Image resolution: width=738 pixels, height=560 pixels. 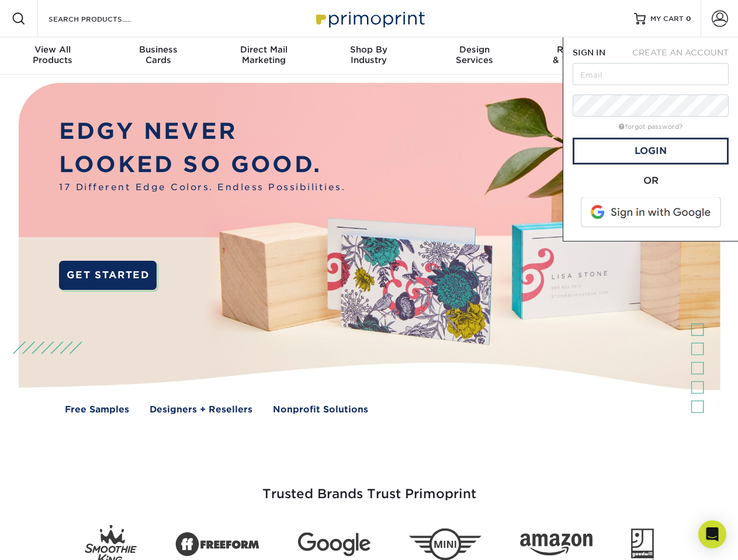 I want to click on span: Design, so click(x=474, y=50).